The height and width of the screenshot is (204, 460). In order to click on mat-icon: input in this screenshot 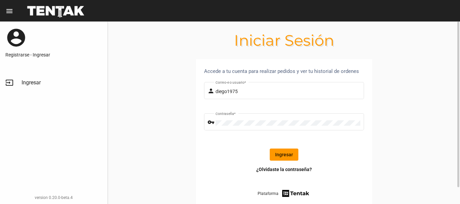, I will do `click(9, 83)`.